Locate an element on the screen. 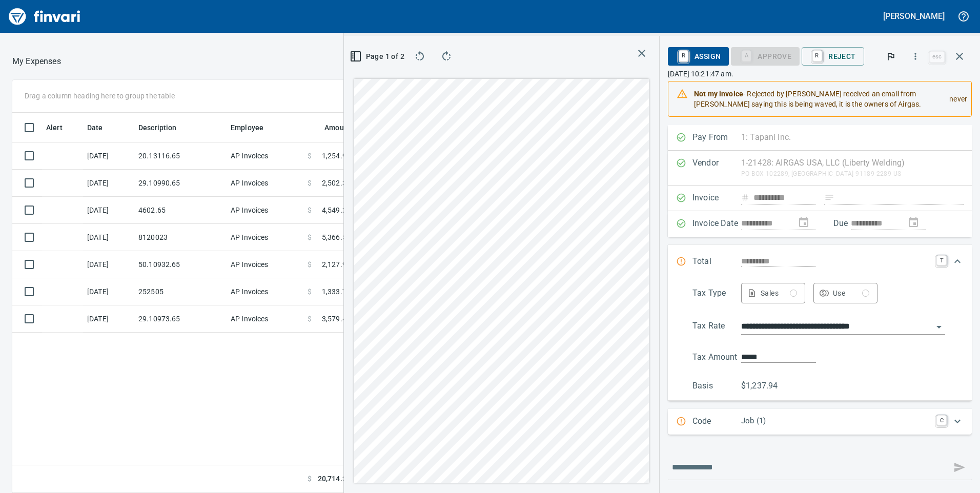 The height and width of the screenshot is (493, 980). td: 29.10973.65 is located at coordinates (180, 319).